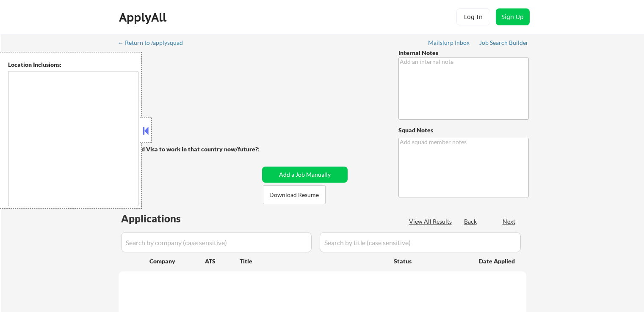 Image resolution: width=644 pixels, height=312 pixels. I want to click on button: Download Resume, so click(294, 195).